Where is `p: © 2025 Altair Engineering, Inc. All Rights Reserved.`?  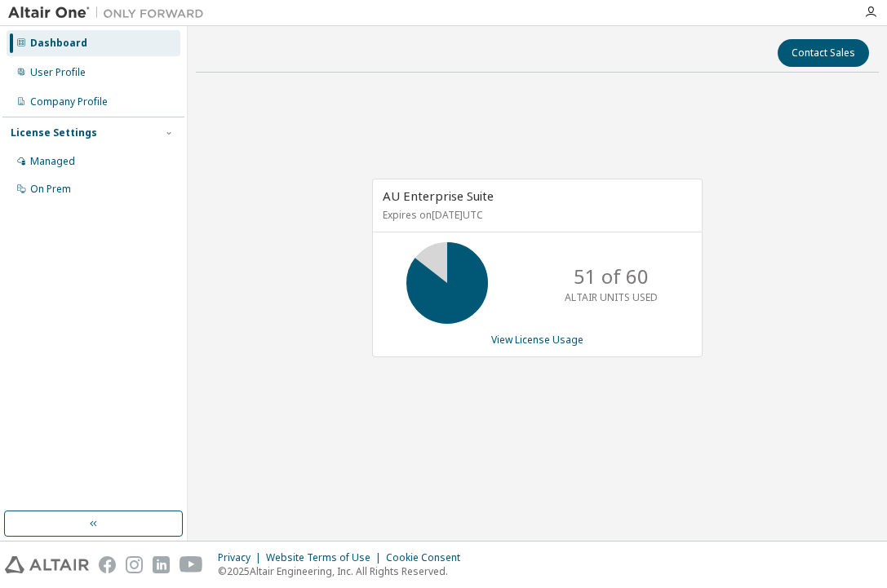
p: © 2025 Altair Engineering, Inc. All Rights Reserved. is located at coordinates (343, 571).